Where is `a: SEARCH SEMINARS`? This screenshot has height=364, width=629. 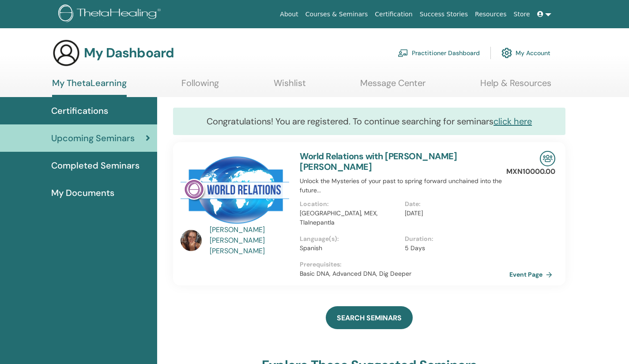 a: SEARCH SEMINARS is located at coordinates (369, 318).